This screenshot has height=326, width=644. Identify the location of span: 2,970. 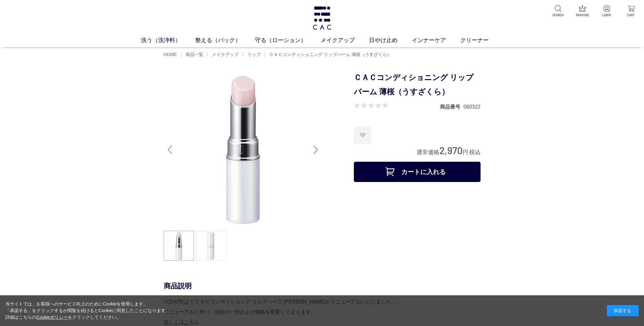
(451, 150).